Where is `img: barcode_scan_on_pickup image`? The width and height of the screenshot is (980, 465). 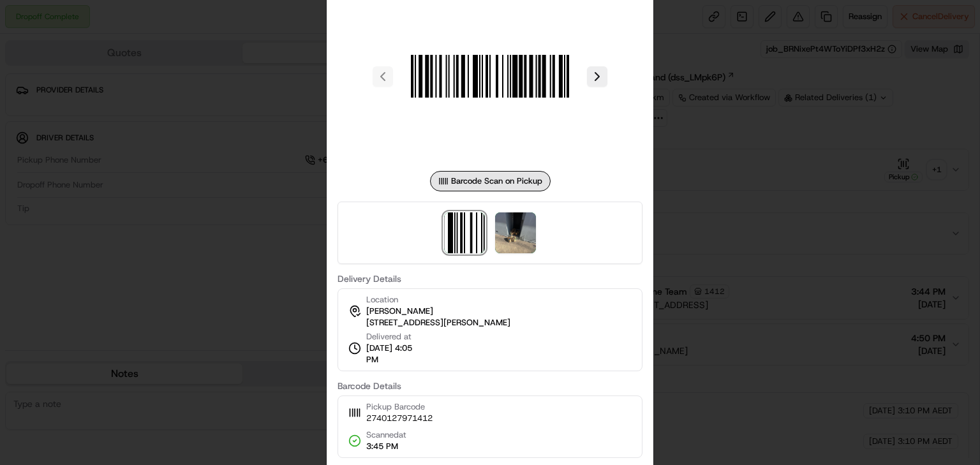 img: barcode_scan_on_pickup image is located at coordinates (464, 233).